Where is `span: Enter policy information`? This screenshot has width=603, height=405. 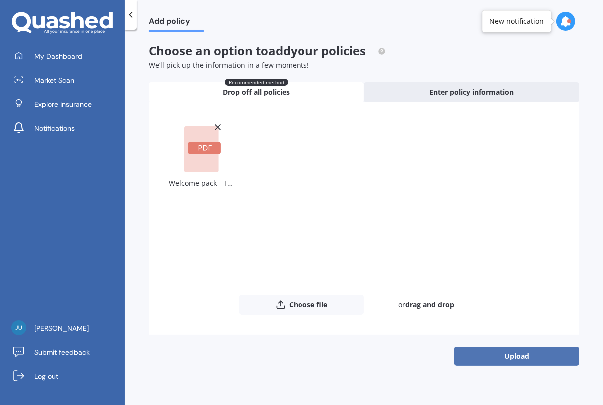 span: Enter policy information is located at coordinates (471, 92).